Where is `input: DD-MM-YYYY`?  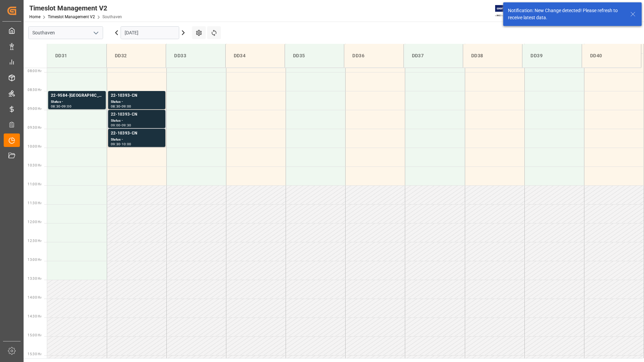 input: DD-MM-YYYY is located at coordinates (150, 33).